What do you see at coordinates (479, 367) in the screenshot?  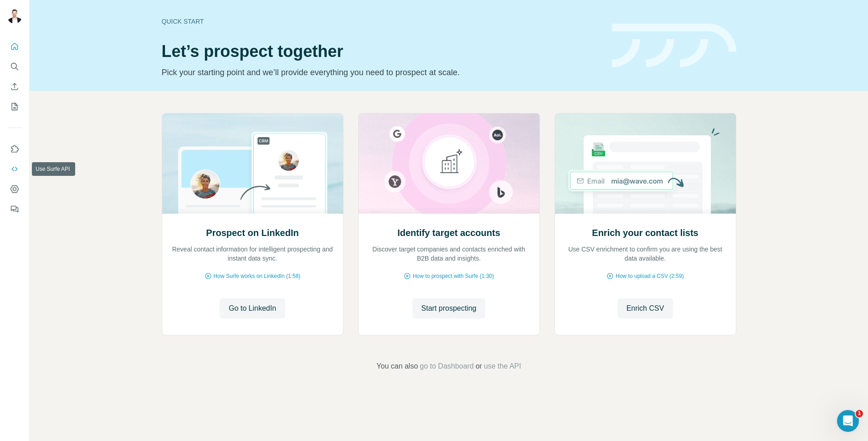 I see `span: or` at bounding box center [479, 367].